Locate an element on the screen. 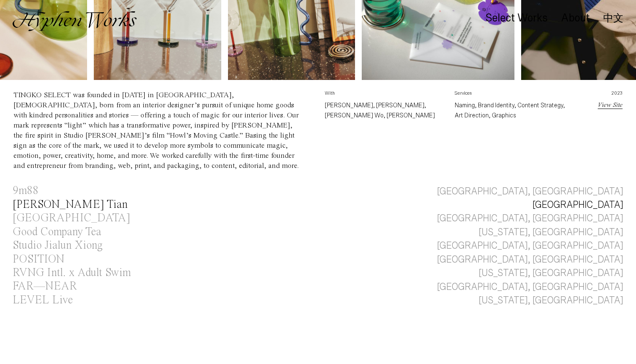 This screenshot has width=636, height=364. a: Select Works is located at coordinates (516, 18).